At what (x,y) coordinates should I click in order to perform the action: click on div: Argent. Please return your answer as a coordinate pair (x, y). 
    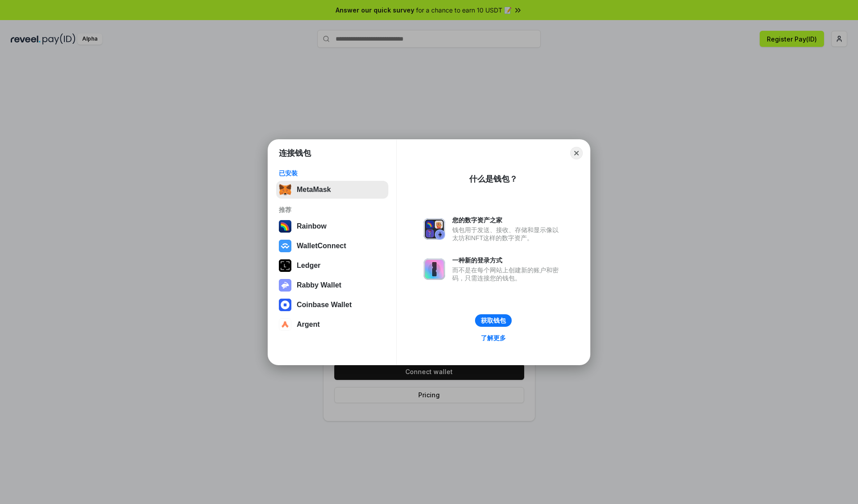
    Looking at the image, I should click on (309, 325).